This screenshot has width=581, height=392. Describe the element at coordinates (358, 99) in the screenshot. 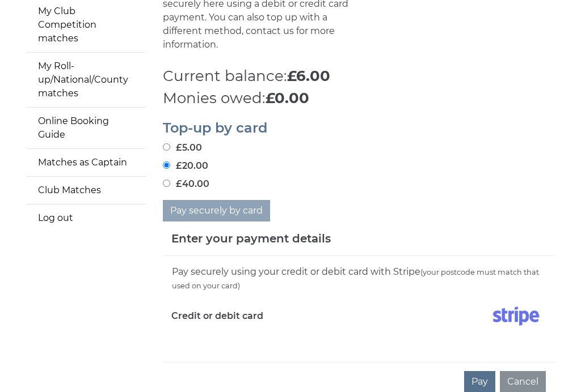

I see `p: Monies owed:` at that location.